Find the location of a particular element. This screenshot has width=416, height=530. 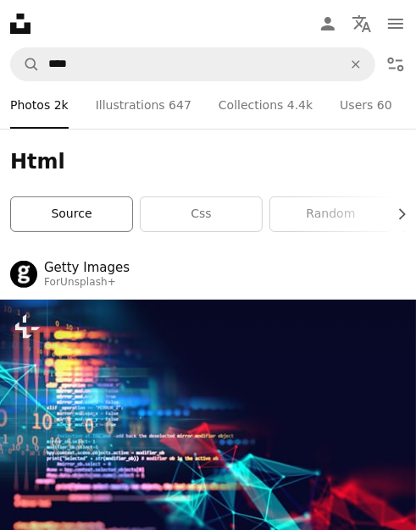

a: Illustrations 647 is located at coordinates (143, 105).